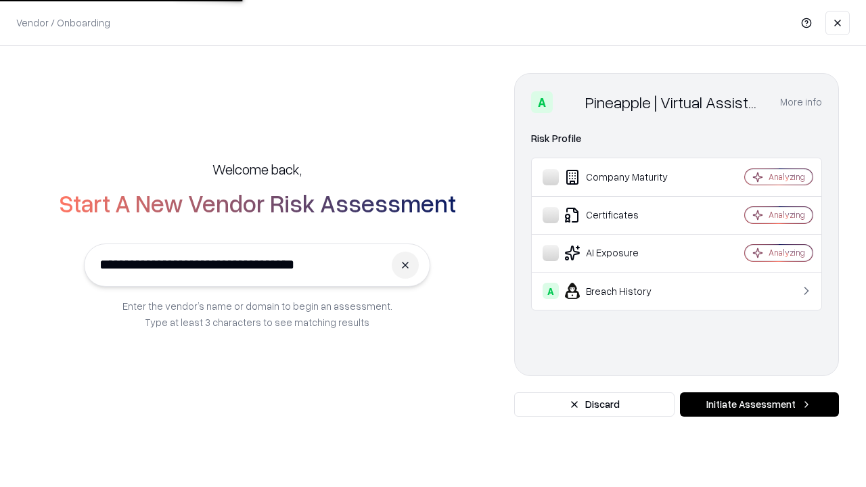 This screenshot has width=866, height=487. Describe the element at coordinates (569, 102) in the screenshot. I see `img: Pineapple | Virtual Assistant Agency` at that location.